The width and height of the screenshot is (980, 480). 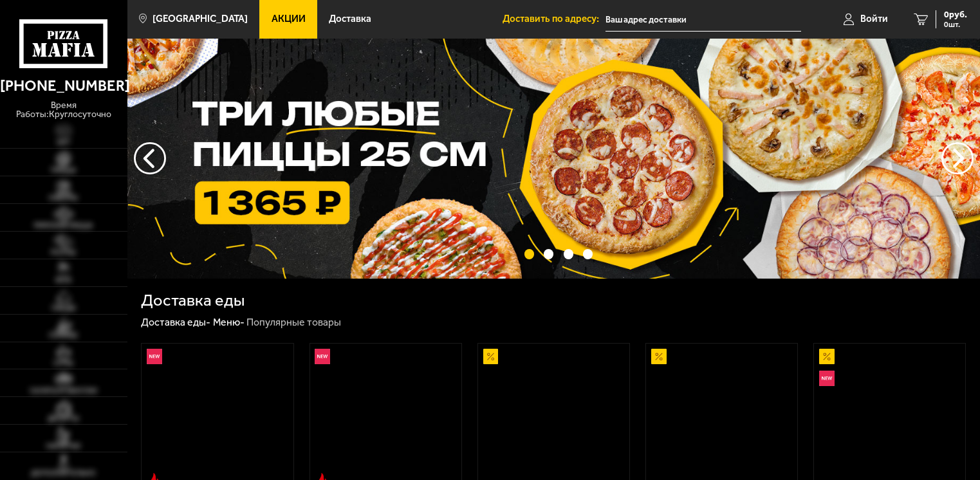 I want to click on span: Войти, so click(x=874, y=18).